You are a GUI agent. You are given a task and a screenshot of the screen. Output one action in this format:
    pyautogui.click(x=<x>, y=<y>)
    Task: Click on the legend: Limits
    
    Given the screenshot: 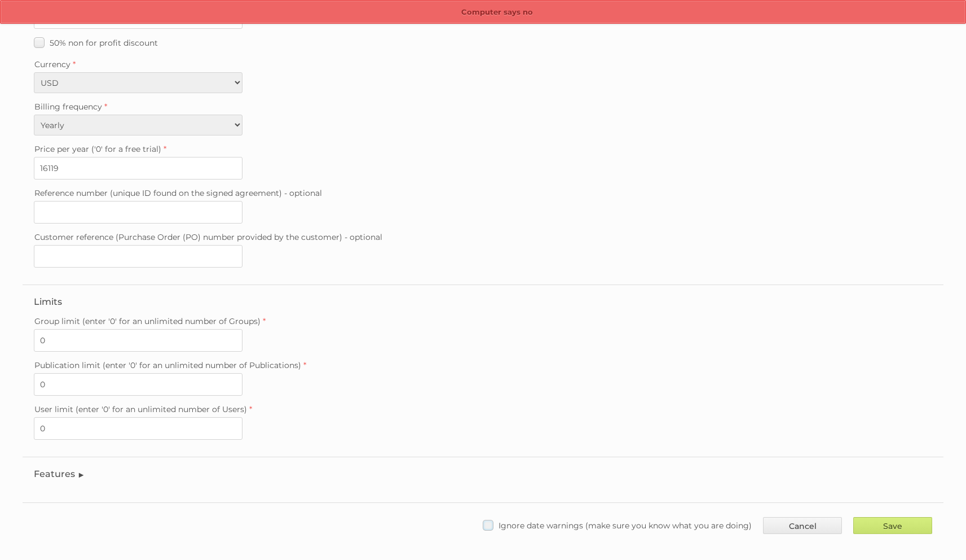 What is the action you would take?
    pyautogui.click(x=48, y=301)
    